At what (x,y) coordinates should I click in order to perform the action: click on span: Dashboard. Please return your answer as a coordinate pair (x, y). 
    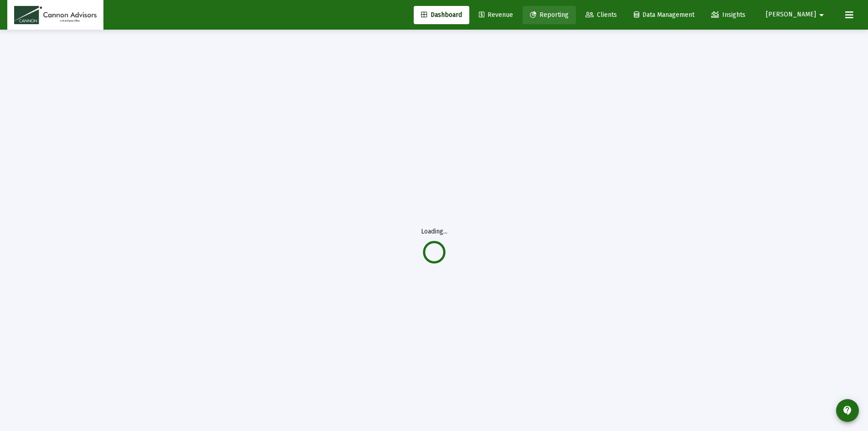
    Looking at the image, I should click on (442, 14).